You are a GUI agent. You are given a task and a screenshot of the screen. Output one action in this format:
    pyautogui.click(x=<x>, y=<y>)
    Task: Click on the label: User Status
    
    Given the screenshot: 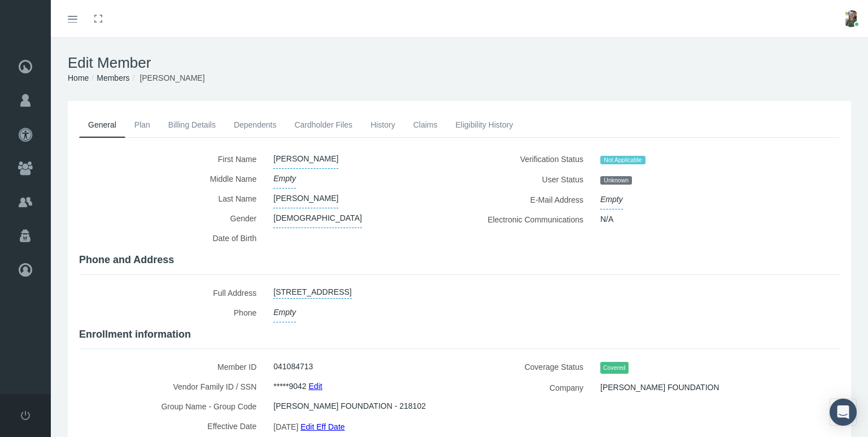 What is the action you would take?
    pyautogui.click(x=530, y=180)
    